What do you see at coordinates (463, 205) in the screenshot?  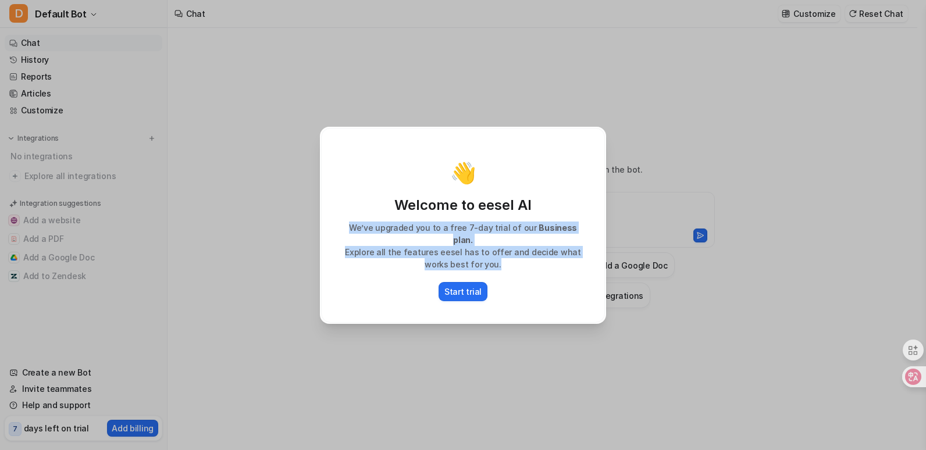 I see `p: Welcome to eesel AI` at bounding box center [463, 205].